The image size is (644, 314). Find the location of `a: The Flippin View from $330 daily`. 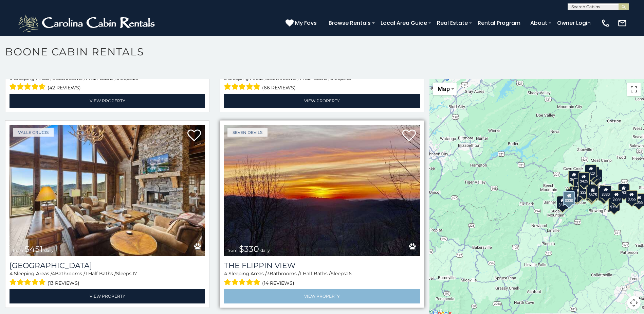

a: The Flippin View from $330 daily is located at coordinates (322, 190).